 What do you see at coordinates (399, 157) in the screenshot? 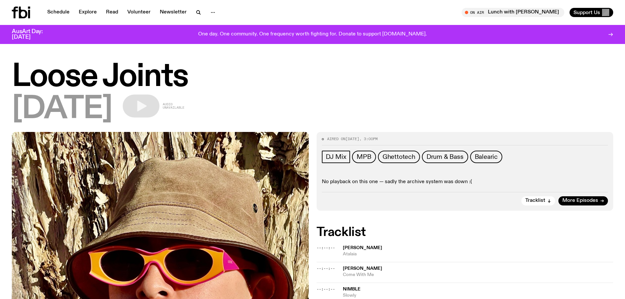
I see `a: Ghettotech` at bounding box center [399, 157].